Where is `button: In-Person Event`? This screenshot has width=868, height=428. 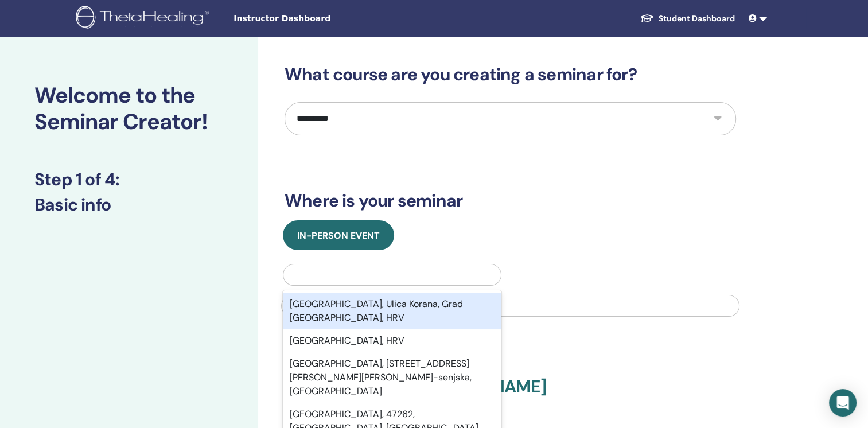 button: In-Person Event is located at coordinates (339, 235).